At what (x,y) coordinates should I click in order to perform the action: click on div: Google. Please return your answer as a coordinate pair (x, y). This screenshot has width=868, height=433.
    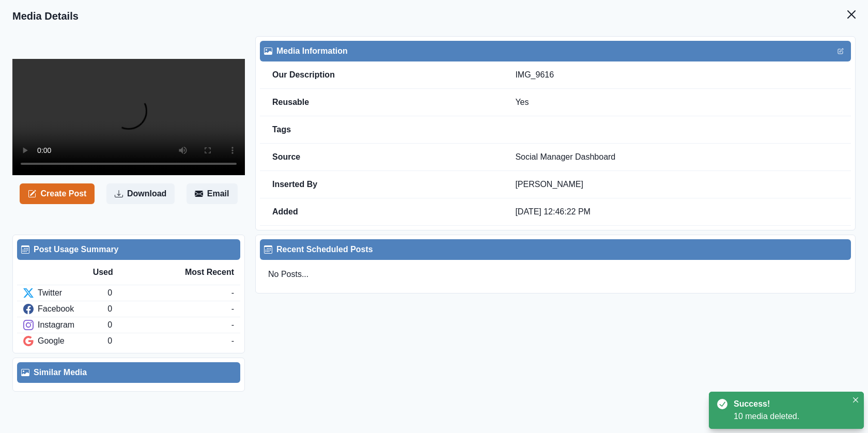
    Looking at the image, I should click on (65, 340).